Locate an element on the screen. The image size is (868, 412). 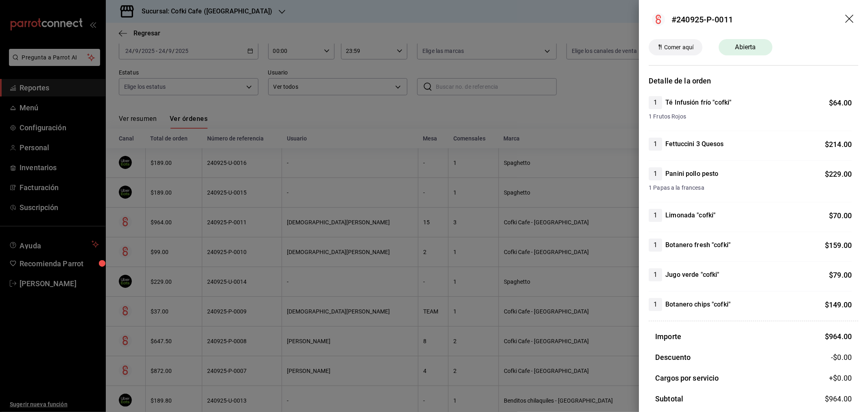
span: $ 79.00 is located at coordinates (841, 275).